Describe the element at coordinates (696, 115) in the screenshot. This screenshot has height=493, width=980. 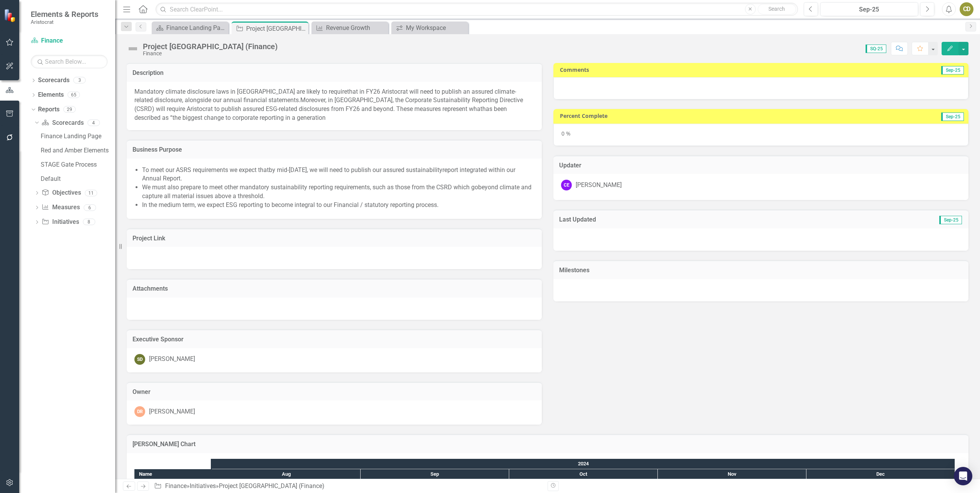
I see `h3: Percent Complete` at that location.